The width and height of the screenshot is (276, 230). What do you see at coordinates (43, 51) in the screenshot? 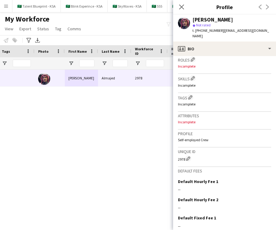
I see `span: Photo` at bounding box center [43, 51].